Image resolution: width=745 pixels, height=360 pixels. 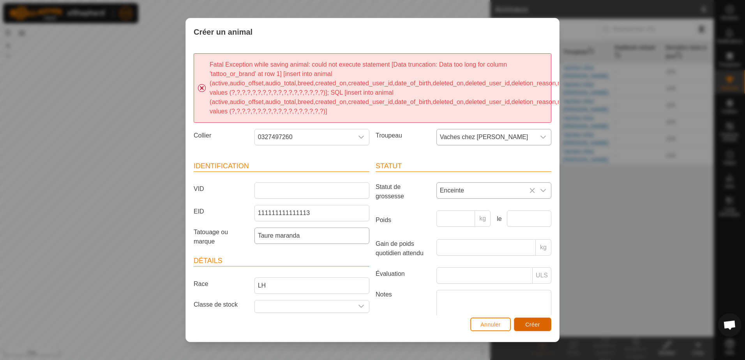 I want to click on label: EID, so click(x=221, y=212).